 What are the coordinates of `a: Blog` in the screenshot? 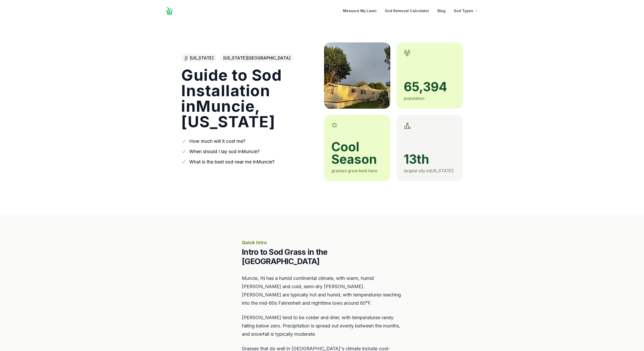 It's located at (441, 11).